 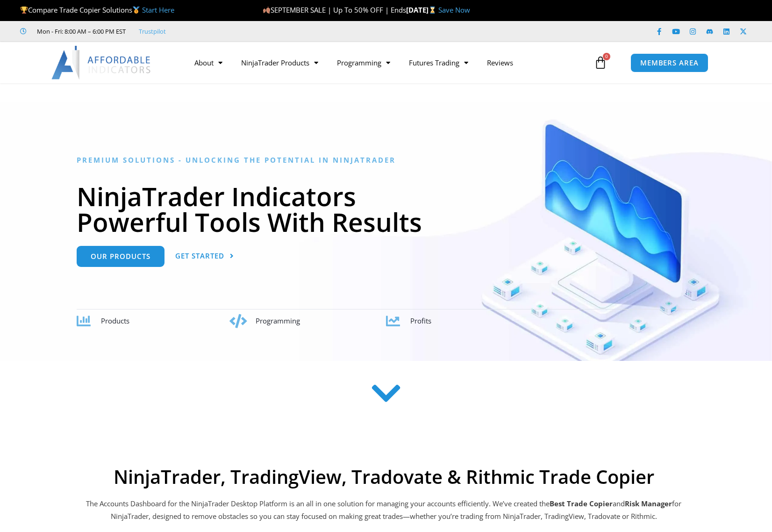 What do you see at coordinates (199, 256) in the screenshot?
I see `span: Get Started` at bounding box center [199, 256].